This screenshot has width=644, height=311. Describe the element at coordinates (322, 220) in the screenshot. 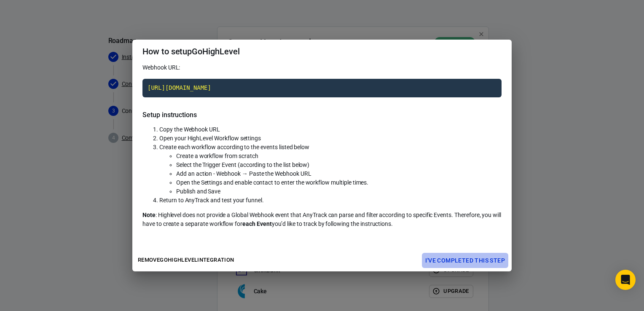

I see `p: : Highlevel does not provide a Global Webhook event that AnyTrack can parse and filter according ...` at that location.